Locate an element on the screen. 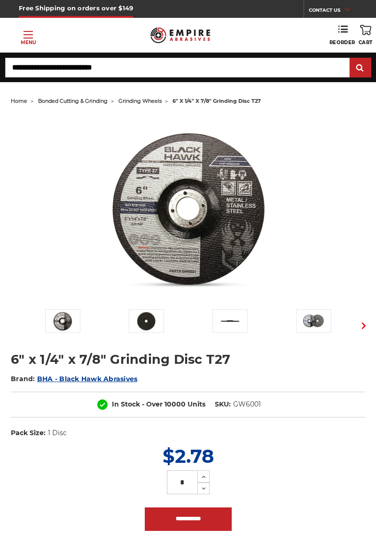  p: Menu is located at coordinates (28, 42).